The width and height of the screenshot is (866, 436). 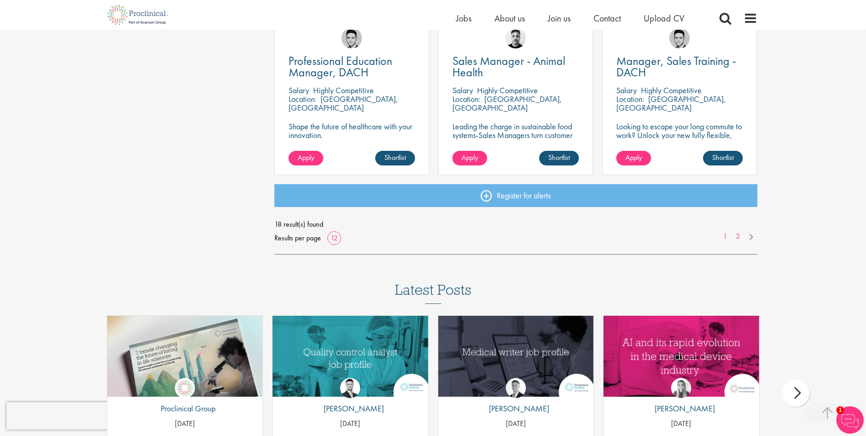 I want to click on h3: Latest Posts, so click(x=433, y=293).